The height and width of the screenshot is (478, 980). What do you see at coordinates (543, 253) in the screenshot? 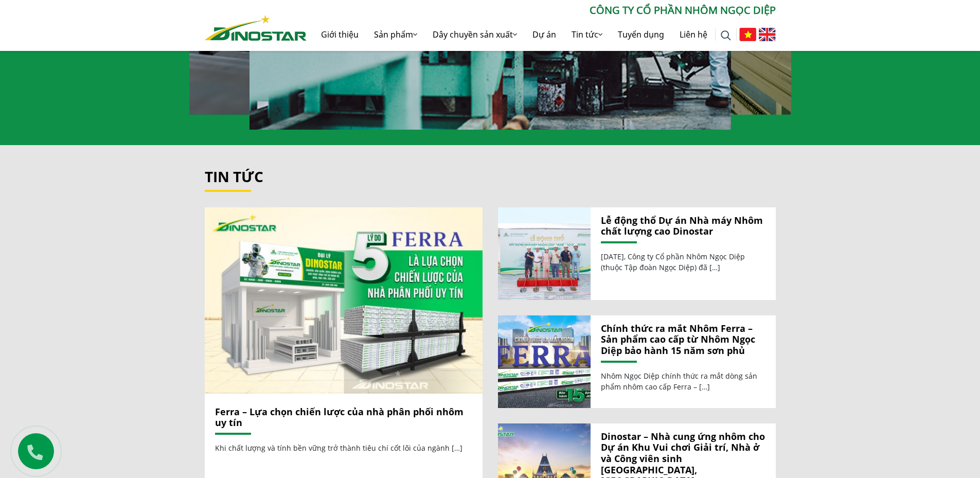
I see `img: Lễ động thổ Dự án Nhà máy Nhôm chất lượng cao Dinostar` at bounding box center [543, 253].